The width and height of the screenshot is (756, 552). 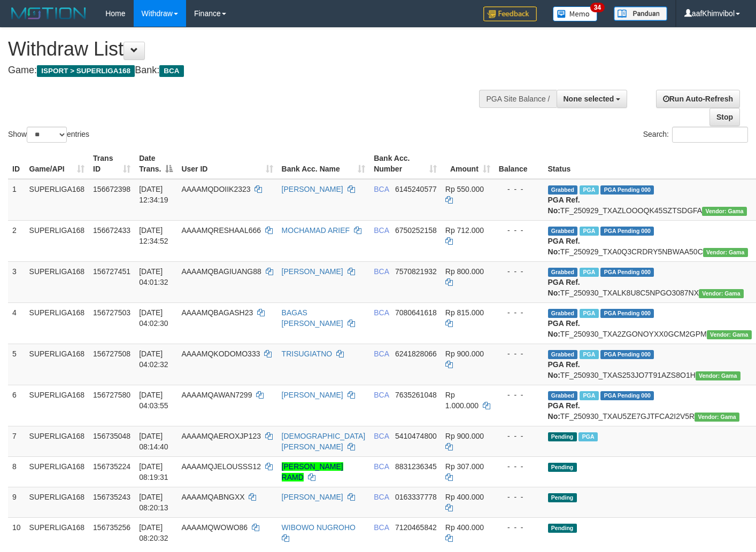 What do you see at coordinates (416, 467) in the screenshot?
I see `span: Copy 8831236345 to clipboard` at bounding box center [416, 467].